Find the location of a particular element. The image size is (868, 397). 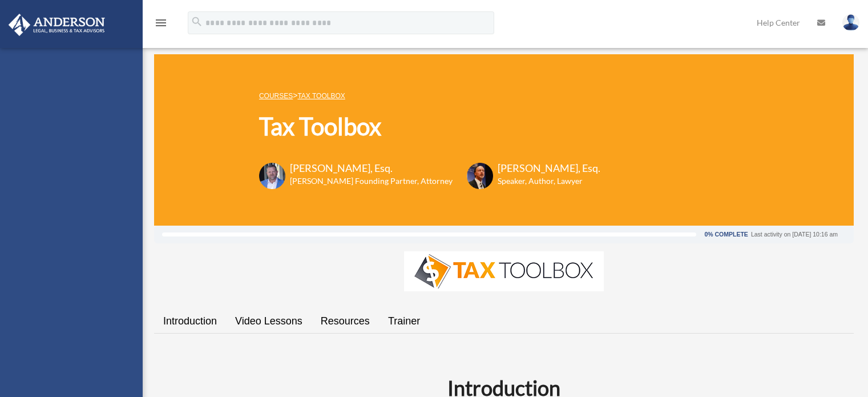

a: Trainer is located at coordinates (404, 321).